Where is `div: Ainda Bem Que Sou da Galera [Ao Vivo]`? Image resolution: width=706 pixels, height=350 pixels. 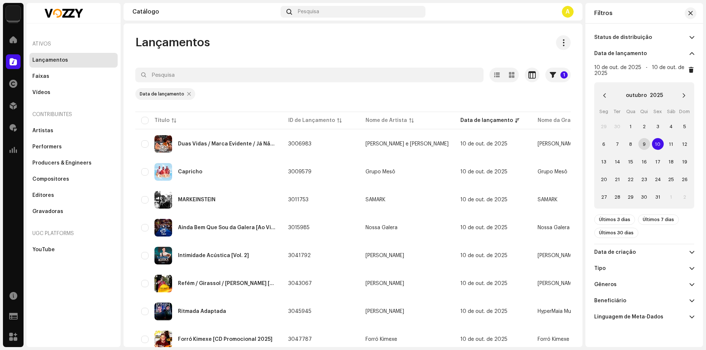 div: Ainda Bem Que Sou da Galera [Ao Vivo] is located at coordinates (227, 228).